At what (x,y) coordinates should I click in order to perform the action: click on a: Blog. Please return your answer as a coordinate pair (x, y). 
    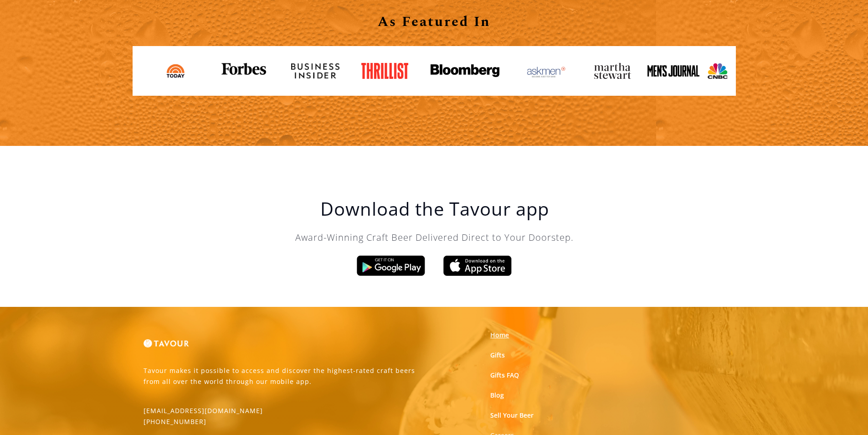
    Looking at the image, I should click on (497, 396).